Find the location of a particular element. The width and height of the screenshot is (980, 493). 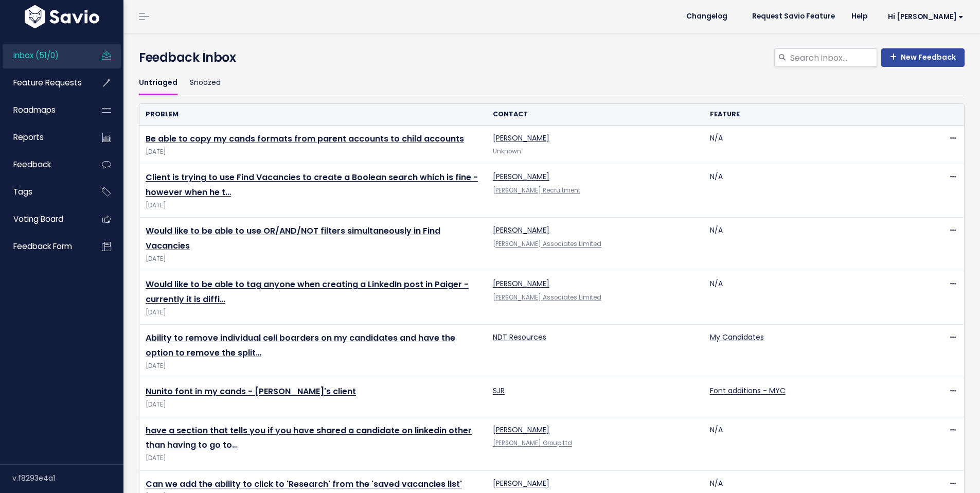

a: Feedback form is located at coordinates (44, 247).